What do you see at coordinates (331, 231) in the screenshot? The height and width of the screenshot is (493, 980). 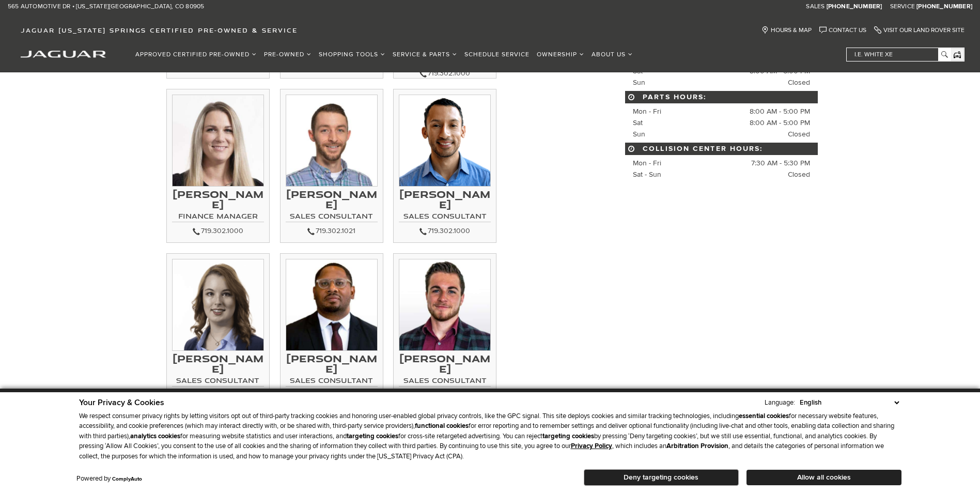 I see `div: 719.302.1021` at bounding box center [331, 231].